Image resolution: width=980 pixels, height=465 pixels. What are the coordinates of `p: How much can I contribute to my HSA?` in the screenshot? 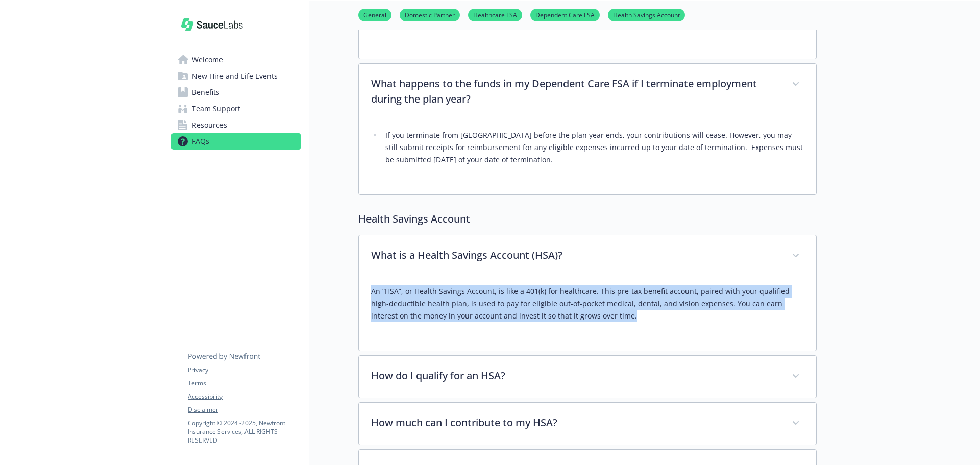 It's located at (576, 422).